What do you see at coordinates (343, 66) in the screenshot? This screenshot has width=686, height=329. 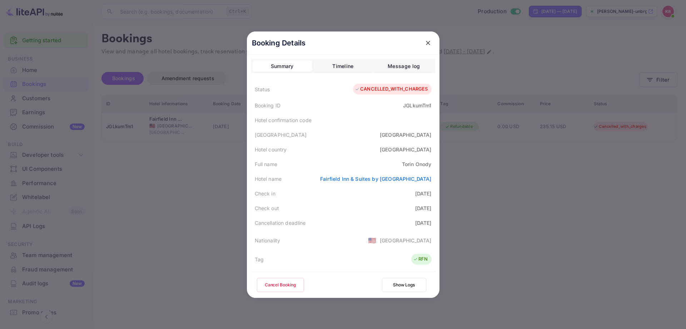 I see `div: Timeline` at bounding box center [343, 66].